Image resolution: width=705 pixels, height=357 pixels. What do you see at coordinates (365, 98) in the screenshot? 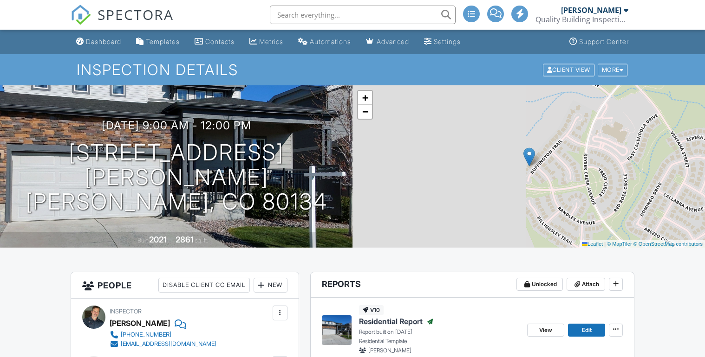
I see `a: Zoom in` at bounding box center [365, 98].